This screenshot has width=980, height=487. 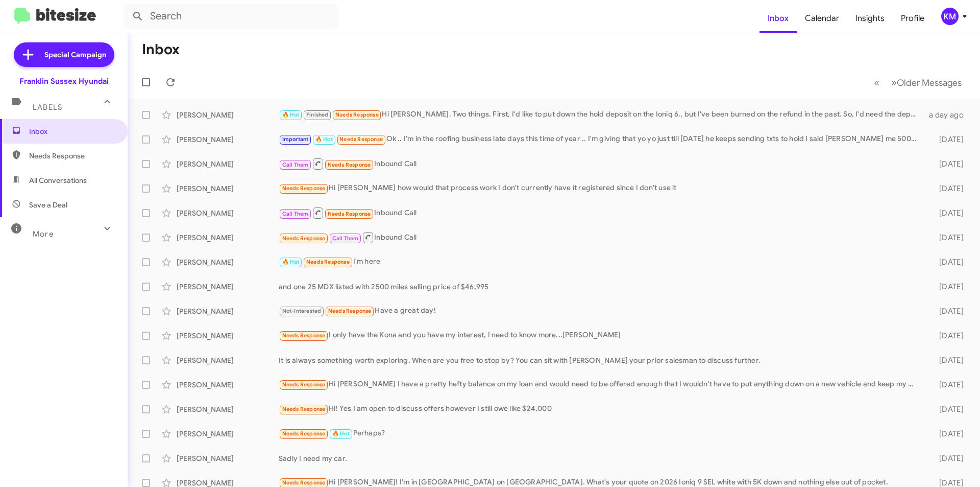 What do you see at coordinates (601, 287) in the screenshot?
I see `div: and one 25 MDX listed with 2500 miles selling price of $46,995` at bounding box center [601, 287].